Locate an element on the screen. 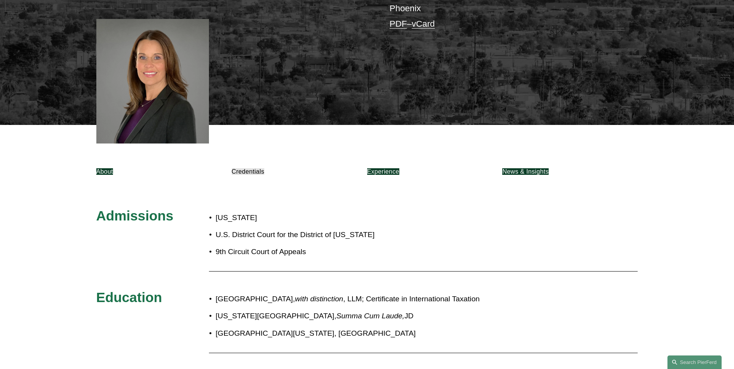 This screenshot has height=369, width=734. p: 9th Circuit Court of Appeals is located at coordinates (314, 252).